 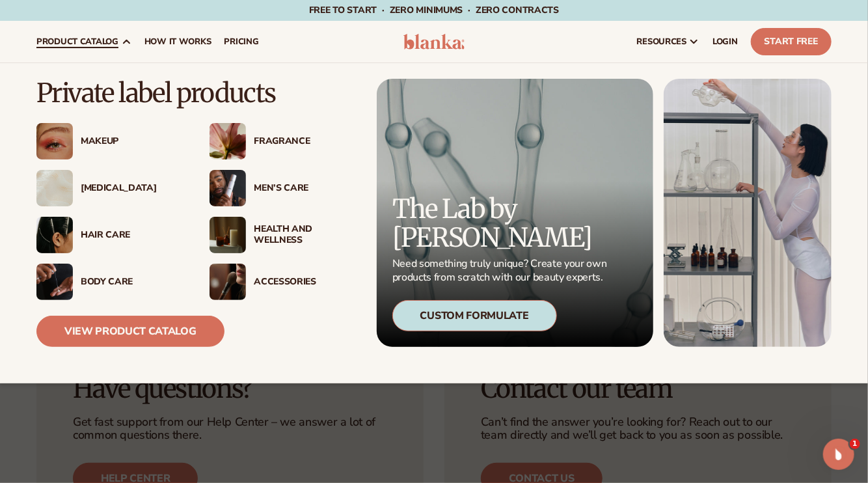 What do you see at coordinates (110, 282) in the screenshot?
I see `a: Male hand applying moisturizer. Body Care` at bounding box center [110, 282].